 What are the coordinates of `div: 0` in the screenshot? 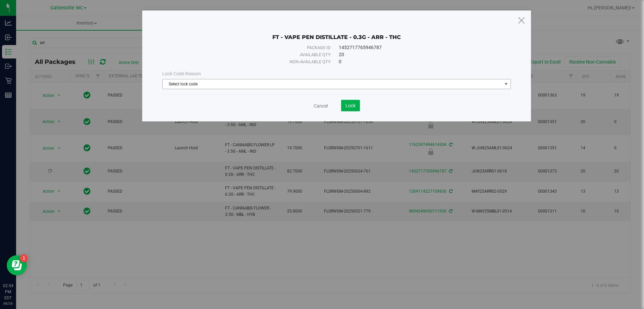 It's located at (417, 62).